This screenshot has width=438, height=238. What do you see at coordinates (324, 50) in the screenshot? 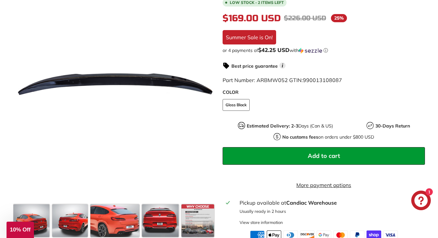
I see `div: or 4 payments of$42.25 USDwithSezzle Click to learn more about Sezzle` at bounding box center [324, 50].